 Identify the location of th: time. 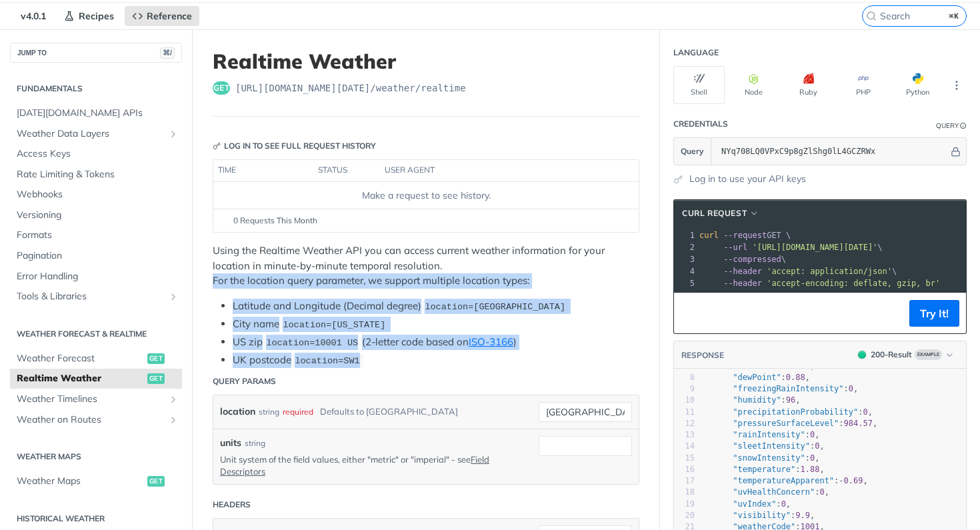
(263, 171).